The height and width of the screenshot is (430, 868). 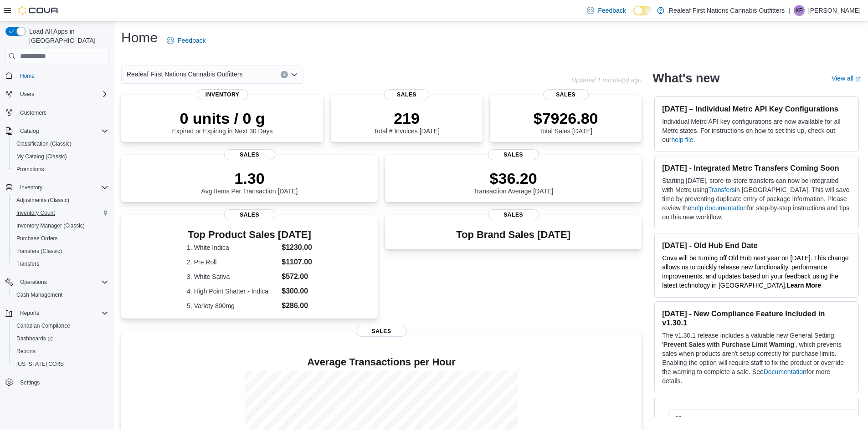 I want to click on a: Purchase Orders, so click(x=37, y=239).